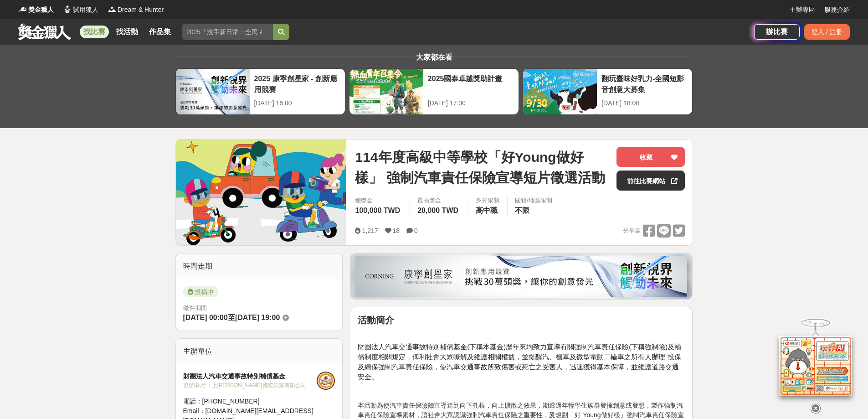 Image resolution: width=868 pixels, height=419 pixels. What do you see at coordinates (645, 84) in the screenshot?
I see `div: 翻玩臺味好乳力-全國短影音創意大募集` at bounding box center [645, 84].